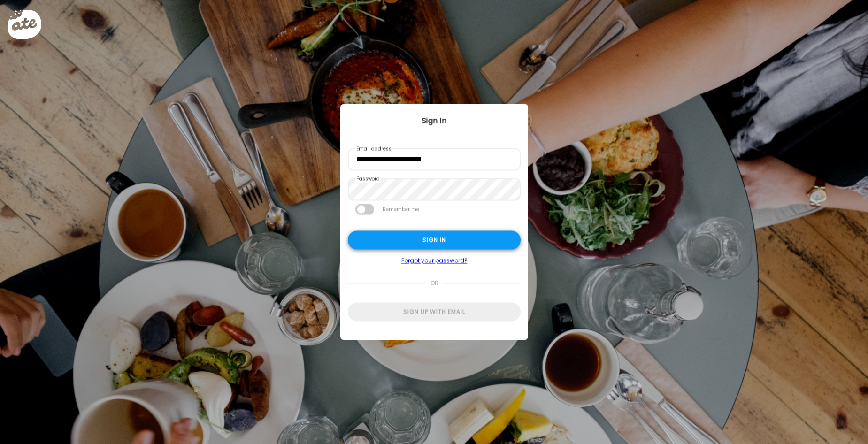 The image size is (868, 444). What do you see at coordinates (434, 261) in the screenshot?
I see `a: Forgot your password?` at bounding box center [434, 261].